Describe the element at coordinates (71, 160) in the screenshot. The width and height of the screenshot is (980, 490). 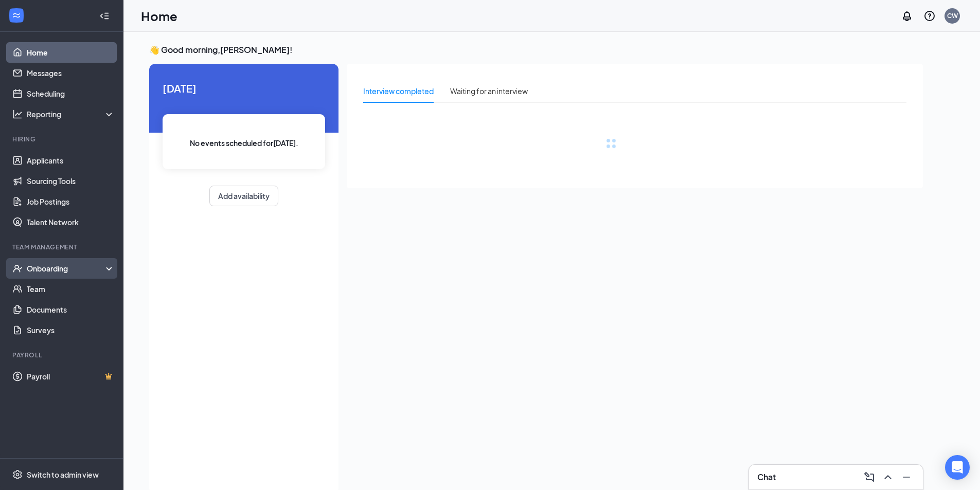
I see `a: Applicants` at that location.